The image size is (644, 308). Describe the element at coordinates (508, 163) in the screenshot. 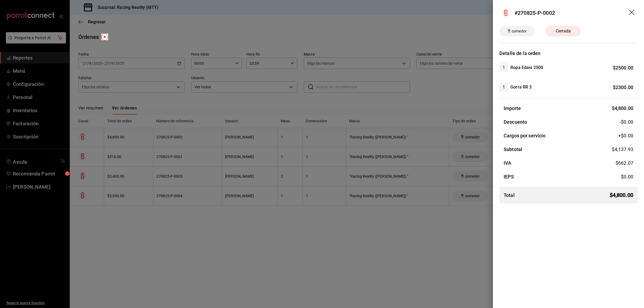

I see `h3: IVA` at that location.